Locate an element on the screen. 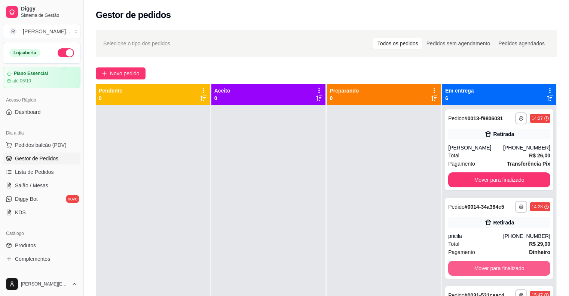  button: Select a team is located at coordinates (42, 31).